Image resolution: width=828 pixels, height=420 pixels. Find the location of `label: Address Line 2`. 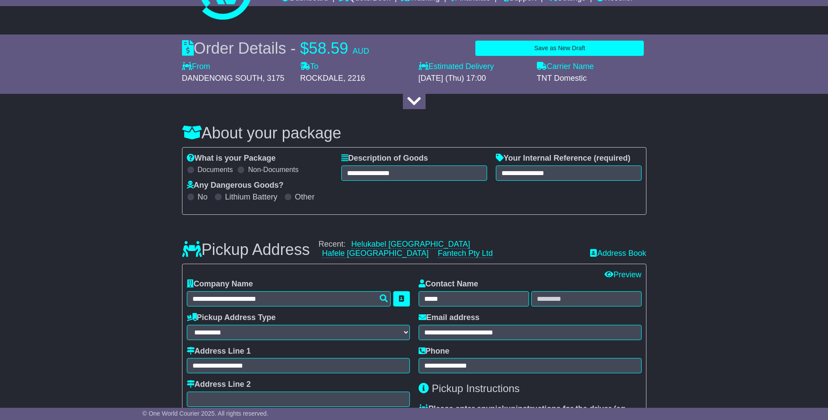

label: Address Line 2 is located at coordinates (219, 385).